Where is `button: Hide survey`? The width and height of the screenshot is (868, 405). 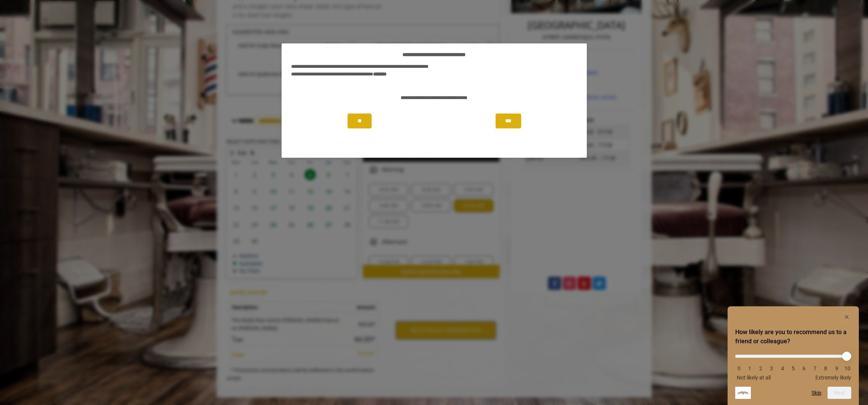 button: Hide survey is located at coordinates (847, 317).